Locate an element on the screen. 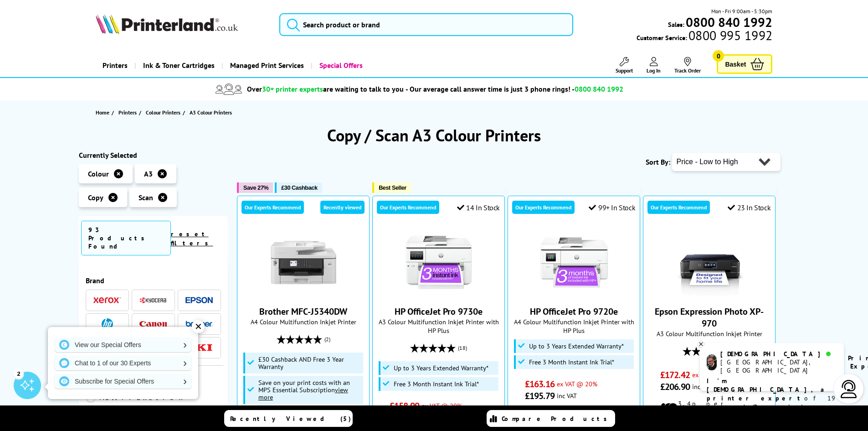 Image resolution: width=868 pixels, height=431 pixels. a: OKI is located at coordinates (199, 347).